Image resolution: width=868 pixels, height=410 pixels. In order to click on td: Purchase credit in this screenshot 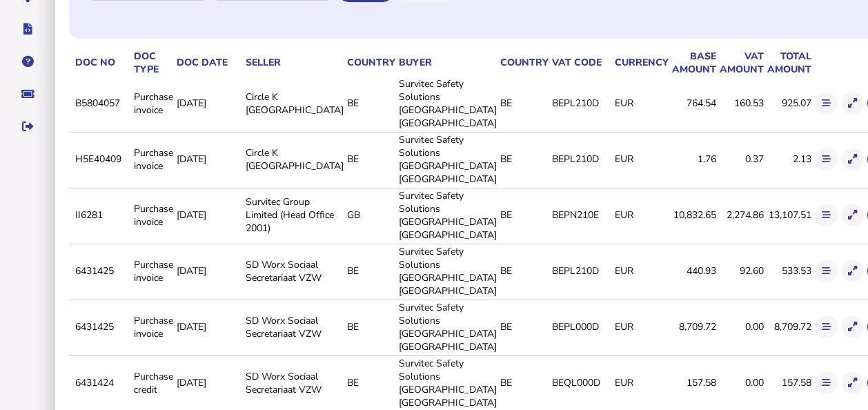, I will do `click(152, 382)`.